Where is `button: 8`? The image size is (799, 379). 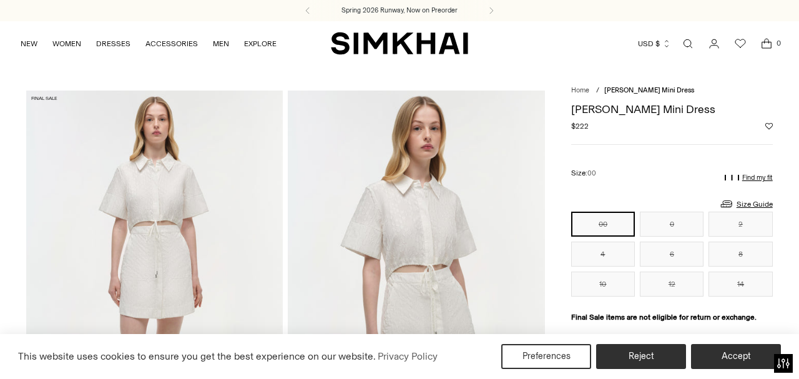
button: 8 is located at coordinates (740, 254).